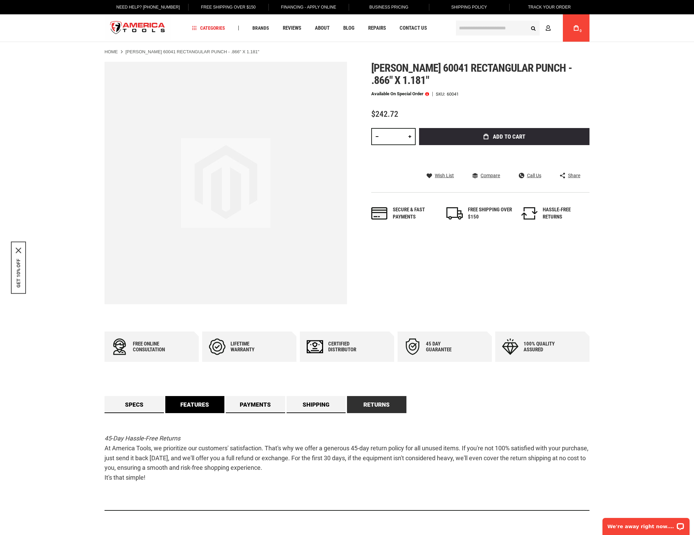 This screenshot has width=694, height=535. Describe the element at coordinates (440, 176) in the screenshot. I see `a: Wish List` at that location.